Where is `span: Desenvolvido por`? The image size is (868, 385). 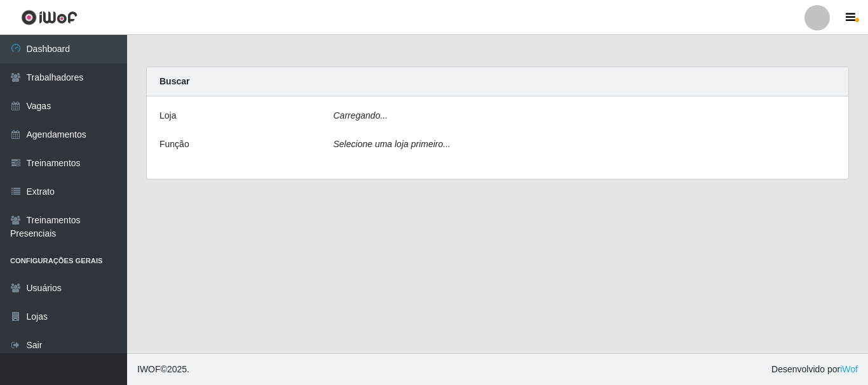
span: Desenvolvido por is located at coordinates (814, 369).